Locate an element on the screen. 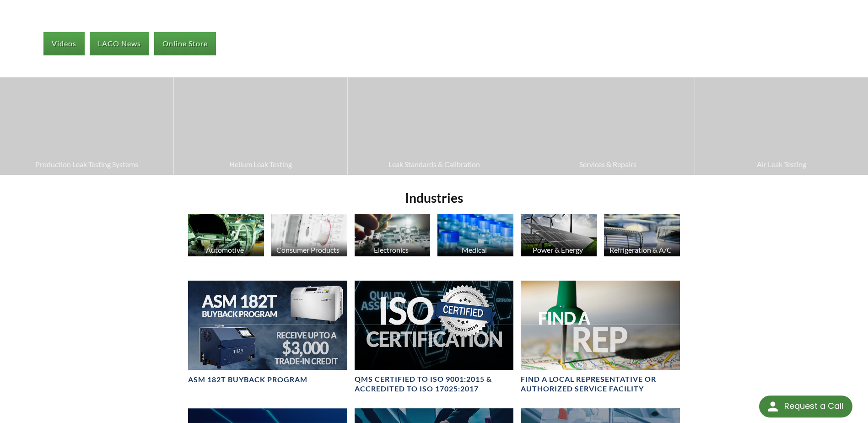 This screenshot has width=868, height=423. img: Medicine Bottle image is located at coordinates (476, 235).